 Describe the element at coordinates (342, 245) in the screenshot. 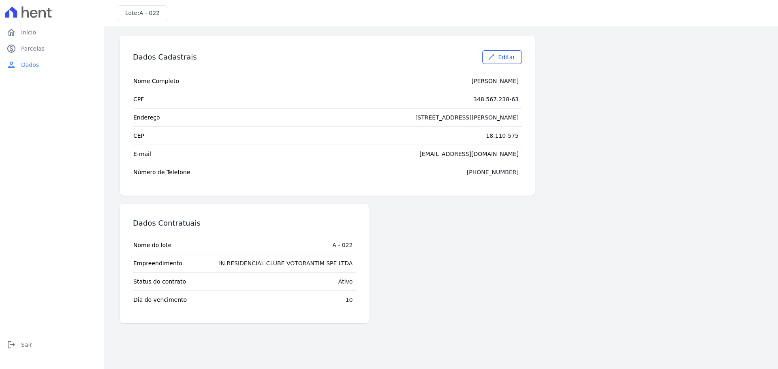

I see `div: A - 022` at that location.